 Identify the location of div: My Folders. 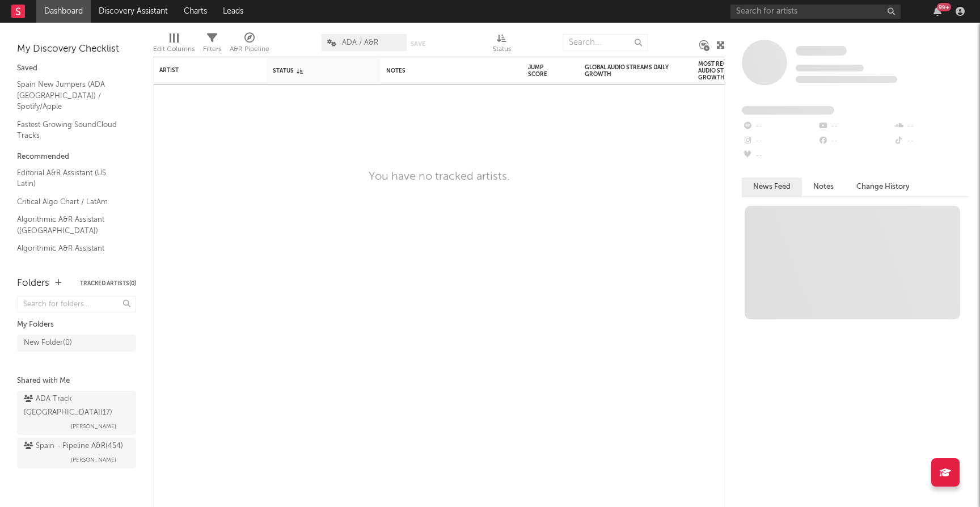
(76, 325).